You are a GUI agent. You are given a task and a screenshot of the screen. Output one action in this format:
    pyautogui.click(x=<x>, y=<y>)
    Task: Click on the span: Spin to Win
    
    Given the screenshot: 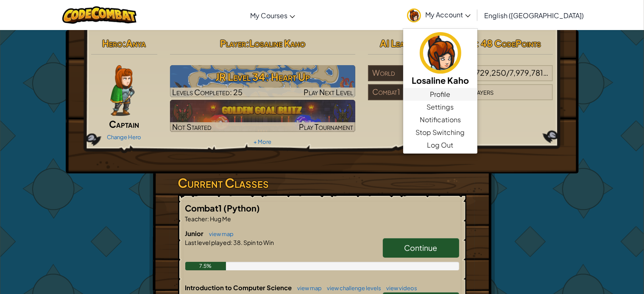 What is the action you would take?
    pyautogui.click(x=258, y=242)
    